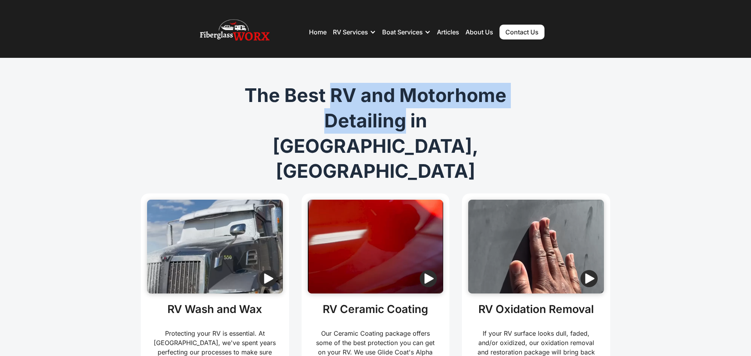 The width and height of the screenshot is (751, 356). What do you see at coordinates (375, 310) in the screenshot?
I see `h2: RV Ceramic Coating` at bounding box center [375, 310].